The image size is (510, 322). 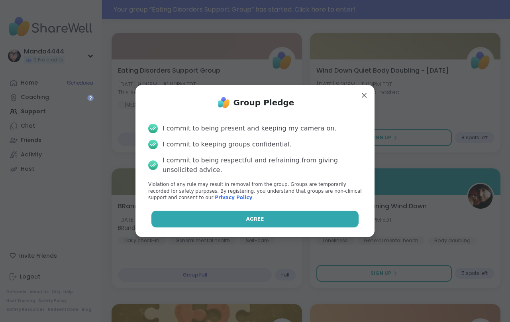 What do you see at coordinates (224, 102) in the screenshot?
I see `img: ShareWell Logo` at bounding box center [224, 102].